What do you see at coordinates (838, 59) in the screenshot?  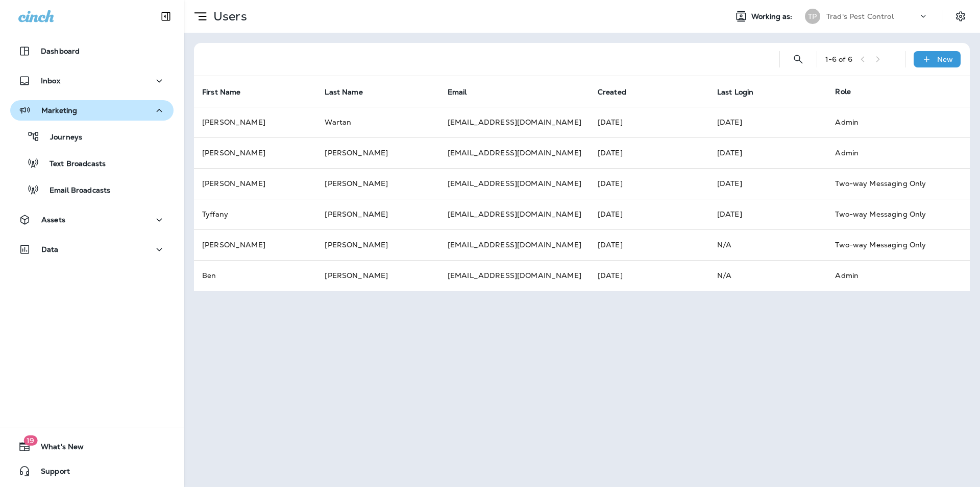 I see `div: 1 - 6 of 6` at bounding box center [838, 59].